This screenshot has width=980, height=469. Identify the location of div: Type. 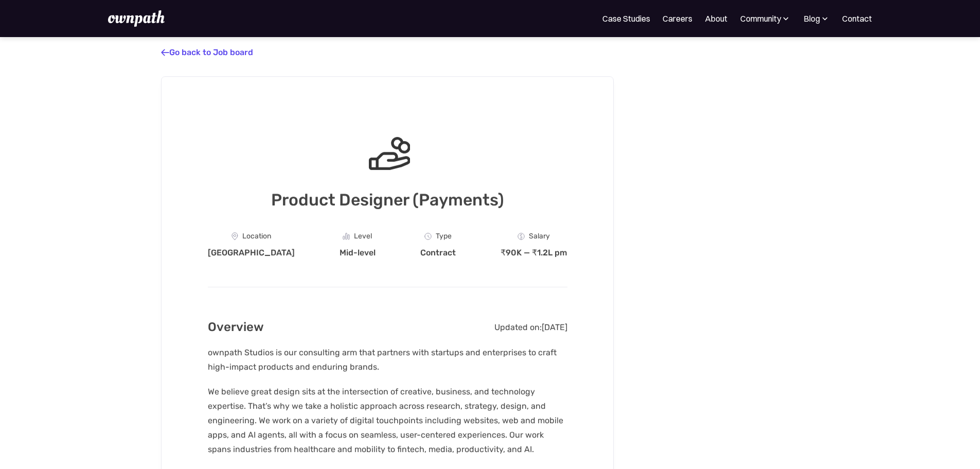
(443, 236).